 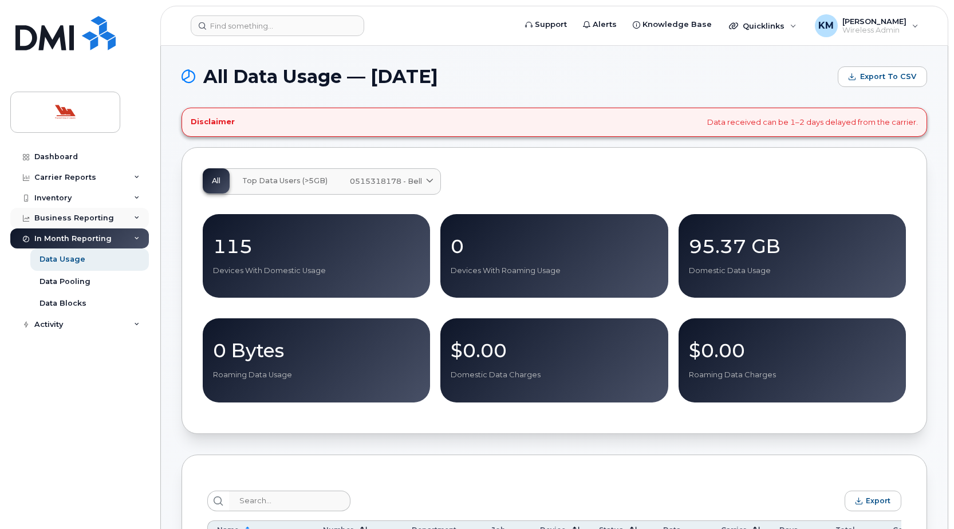 I want to click on p: Domestic Data Usage, so click(x=792, y=271).